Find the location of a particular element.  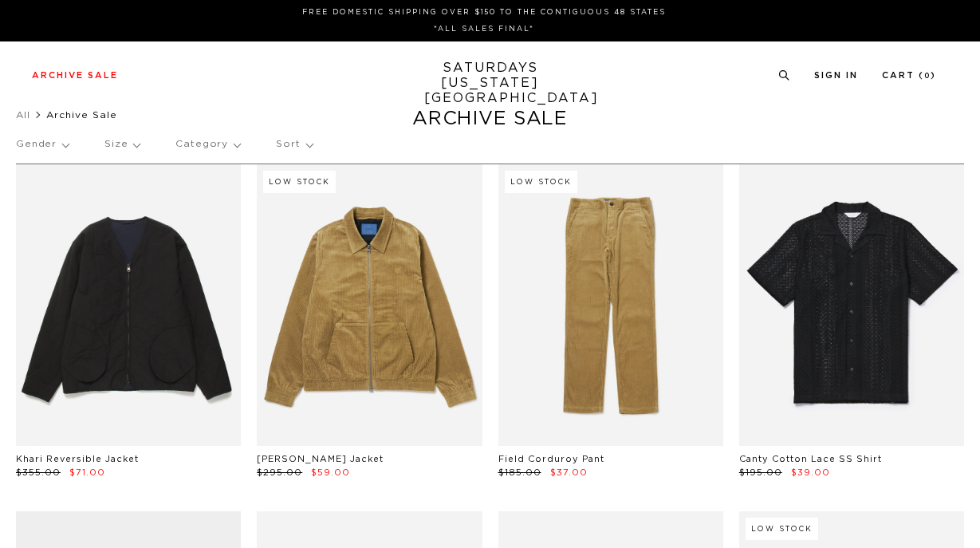

a: Canty Cotton Lace SS Shirt is located at coordinates (810, 459).